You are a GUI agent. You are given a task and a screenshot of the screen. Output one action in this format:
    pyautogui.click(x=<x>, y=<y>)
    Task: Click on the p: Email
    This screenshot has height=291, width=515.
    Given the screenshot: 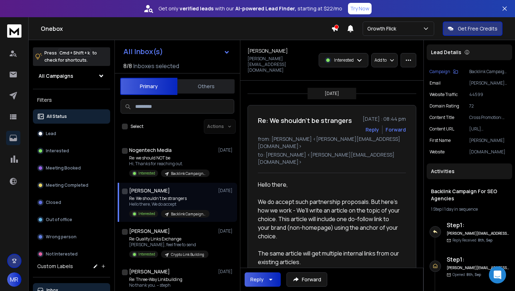 What is the action you would take?
    pyautogui.click(x=435, y=83)
    